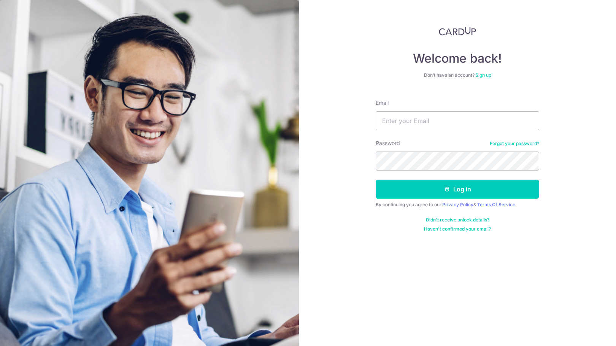  Describe the element at coordinates (457, 75) in the screenshot. I see `div: Don’t have an account?` at that location.